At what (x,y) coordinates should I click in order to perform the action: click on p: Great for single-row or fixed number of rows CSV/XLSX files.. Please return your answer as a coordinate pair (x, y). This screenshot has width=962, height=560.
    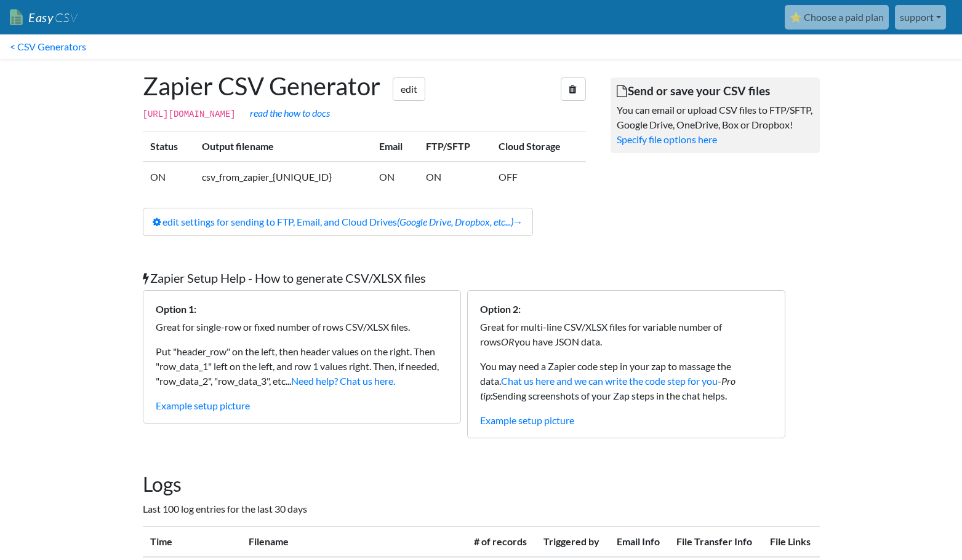
    Looking at the image, I should click on (302, 327).